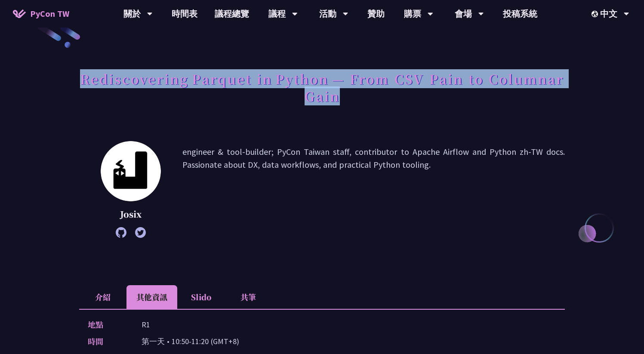  I want to click on img: Home icon of PyCon TW 2025, so click(19, 14).